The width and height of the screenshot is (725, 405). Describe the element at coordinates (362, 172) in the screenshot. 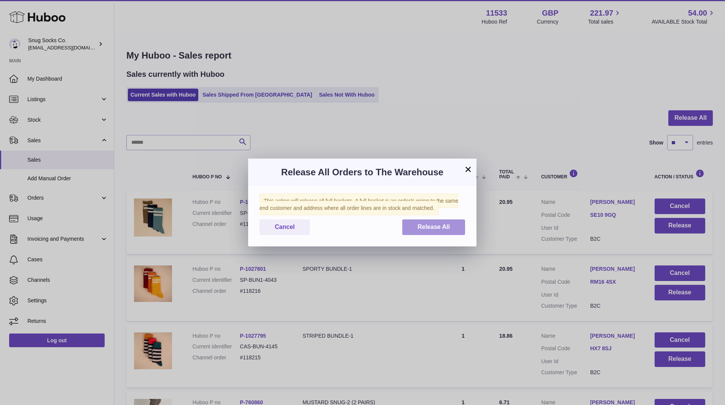

I see `h3: Release All Orders to The Warehouse` at that location.